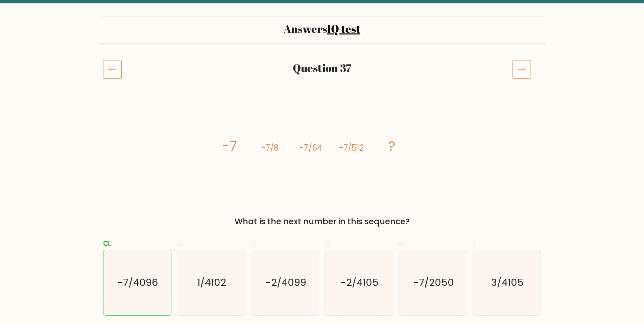 The height and width of the screenshot is (324, 644). Describe the element at coordinates (285, 283) in the screenshot. I see `text: -2/4099` at that location.